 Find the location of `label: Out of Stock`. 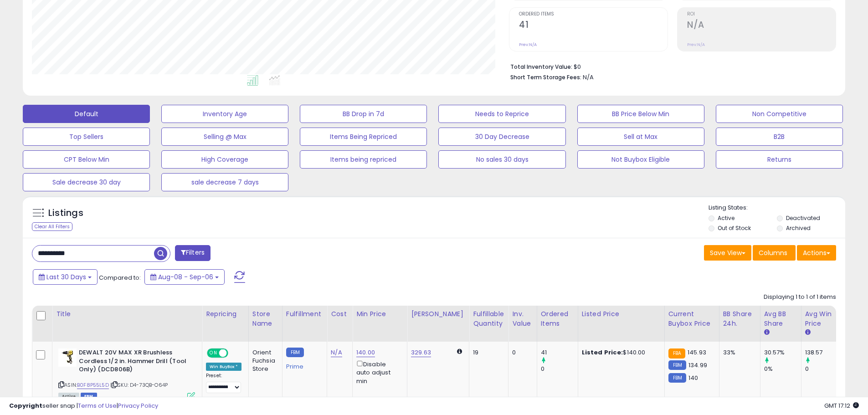

label: Out of Stock is located at coordinates (734, 227).